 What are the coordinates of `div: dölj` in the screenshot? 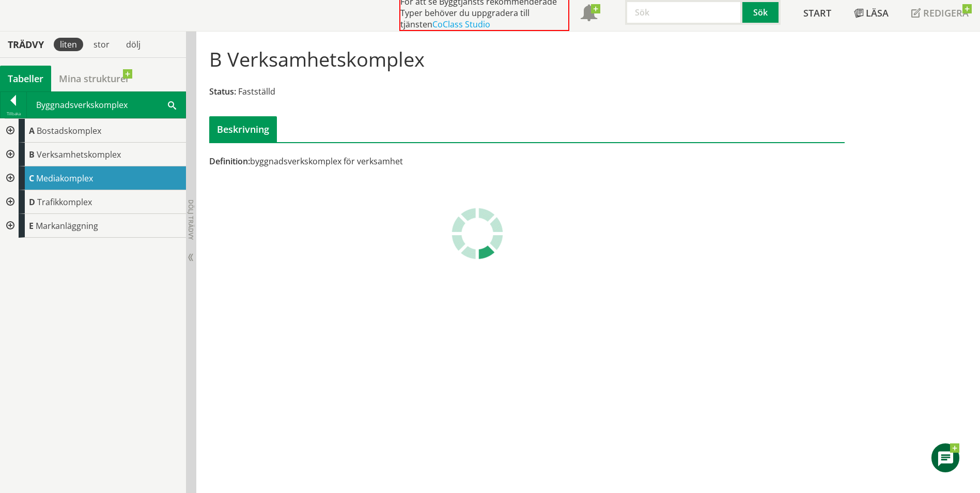 It's located at (133, 44).